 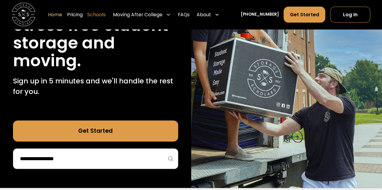 What do you see at coordinates (55, 15) in the screenshot?
I see `a: Home` at bounding box center [55, 15].